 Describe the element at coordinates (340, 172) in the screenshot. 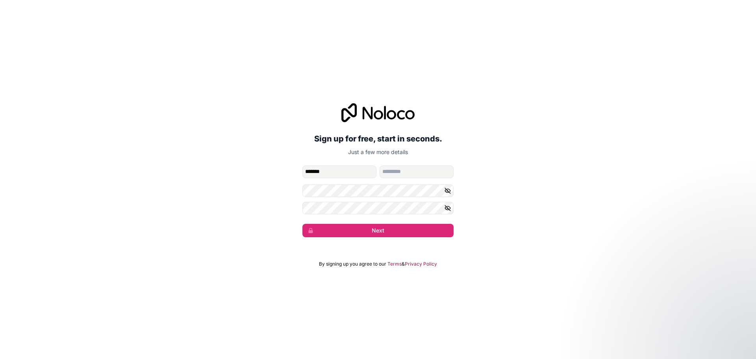

I see `input: given-name` at that location.